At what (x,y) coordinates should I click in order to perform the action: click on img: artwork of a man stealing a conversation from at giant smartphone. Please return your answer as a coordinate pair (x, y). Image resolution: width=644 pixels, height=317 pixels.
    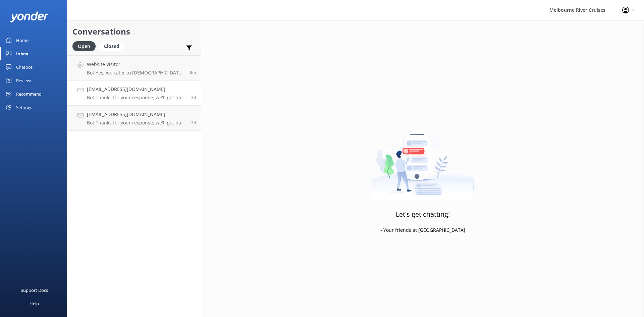
    Looking at the image, I should click on (423, 159).